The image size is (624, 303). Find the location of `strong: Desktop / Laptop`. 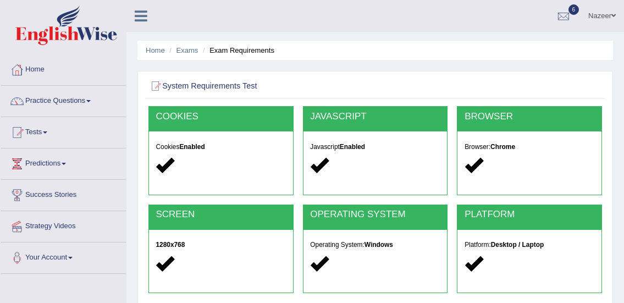

strong: Desktop / Laptop is located at coordinates (517, 245).